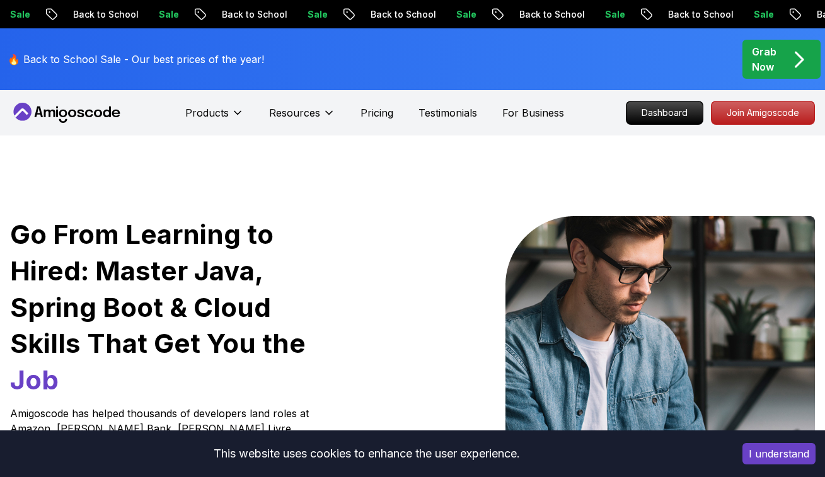  I want to click on div: This website uses cookies to enhance the user experience., so click(366, 454).